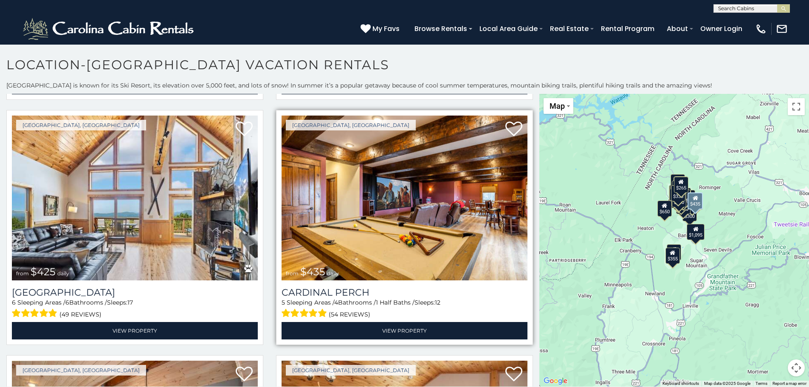 The height and width of the screenshot is (387, 809). What do you see at coordinates (677, 28) in the screenshot?
I see `a: About` at bounding box center [677, 28].